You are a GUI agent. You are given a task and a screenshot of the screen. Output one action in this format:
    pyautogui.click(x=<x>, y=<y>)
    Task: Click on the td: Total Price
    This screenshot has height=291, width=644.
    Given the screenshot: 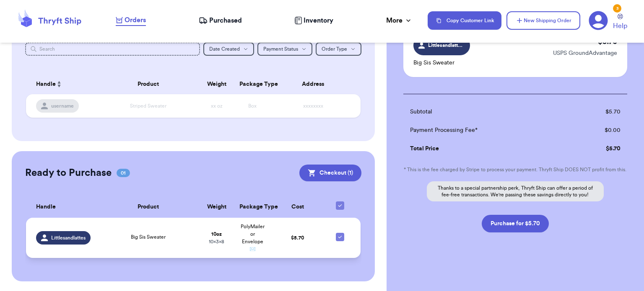 What is the action you would take?
    pyautogui.click(x=486, y=149)
    